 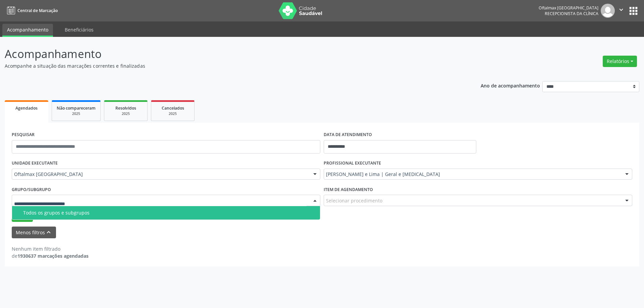 I want to click on p: Acompanhamento, so click(x=227, y=54).